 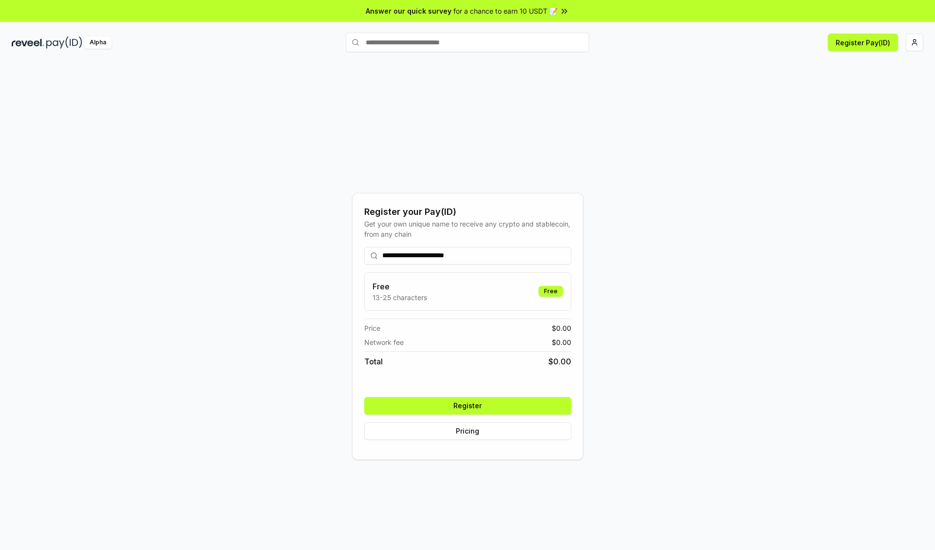 I want to click on p: 13-25 characters, so click(x=400, y=297).